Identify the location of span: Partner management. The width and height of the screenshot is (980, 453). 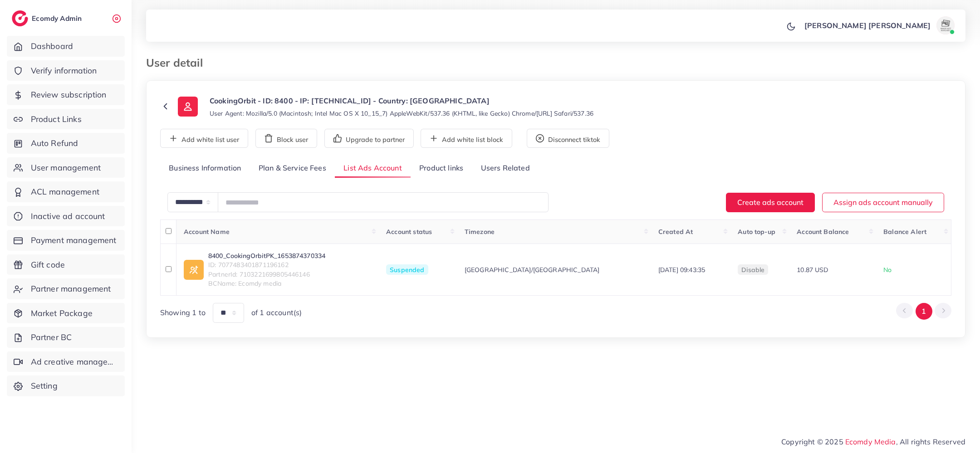
(71, 289).